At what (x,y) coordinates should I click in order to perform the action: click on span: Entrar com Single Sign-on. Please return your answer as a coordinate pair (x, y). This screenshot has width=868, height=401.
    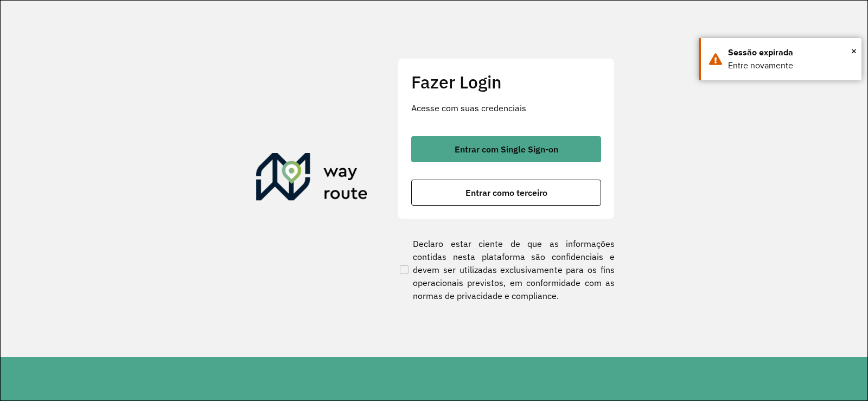
    Looking at the image, I should click on (506, 149).